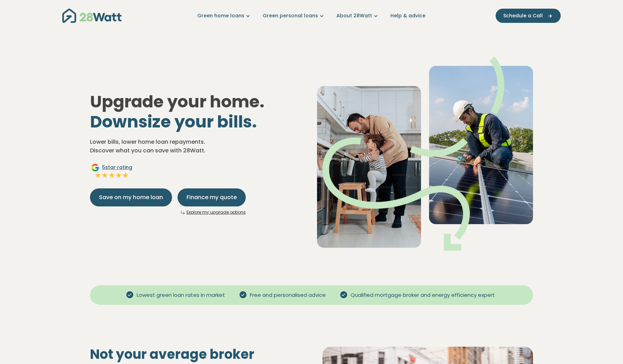 Image resolution: width=623 pixels, height=364 pixels. I want to click on span: Finance my quote, so click(212, 197).